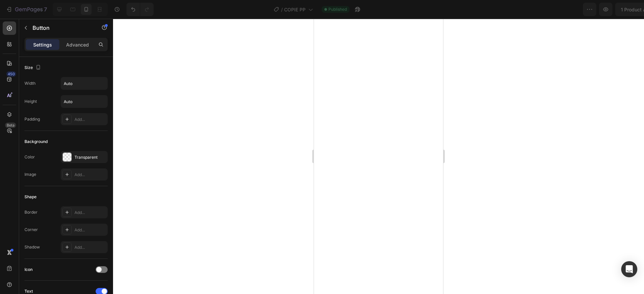 The width and height of the screenshot is (644, 294). I want to click on p: 7, so click(45, 10).